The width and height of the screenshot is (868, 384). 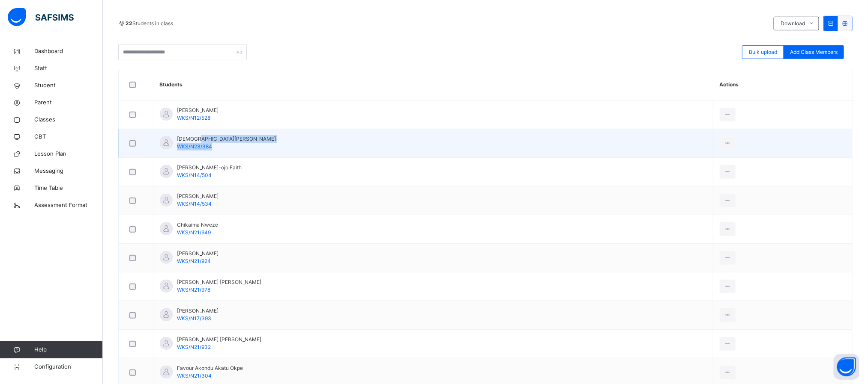 I want to click on span: Staff, so click(x=68, y=68).